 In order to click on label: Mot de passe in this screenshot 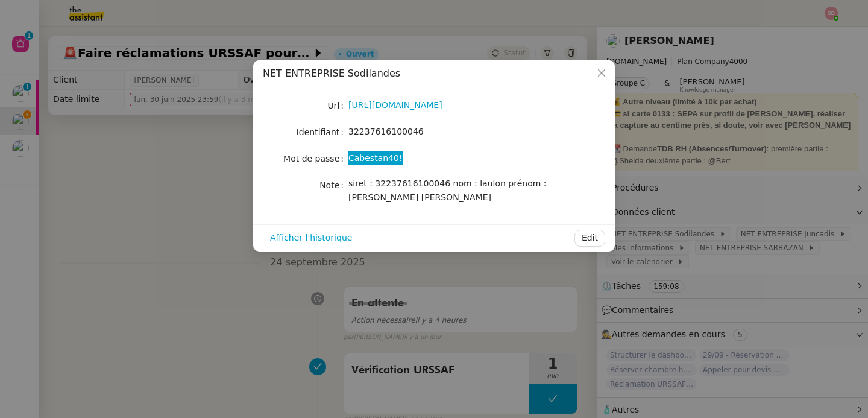, I will do `click(316, 159)`.